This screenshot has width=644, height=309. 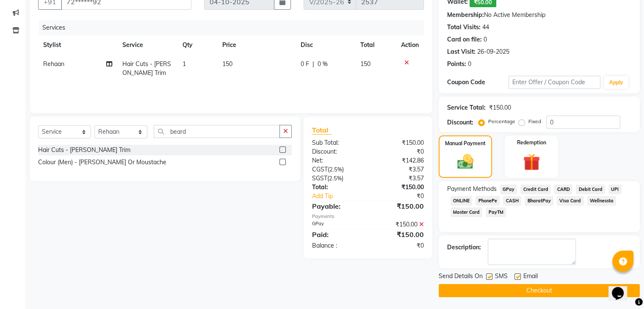 I want to click on span: PayTM, so click(x=496, y=212).